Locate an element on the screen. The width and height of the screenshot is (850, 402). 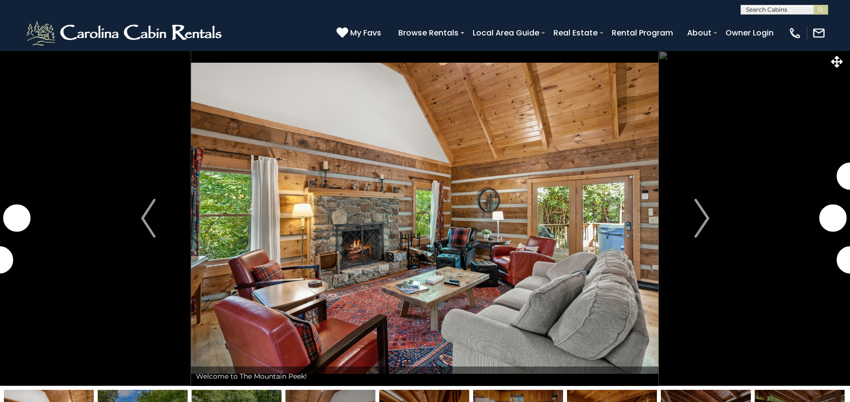
img: mail-regular-white.png is located at coordinates (819, 33).